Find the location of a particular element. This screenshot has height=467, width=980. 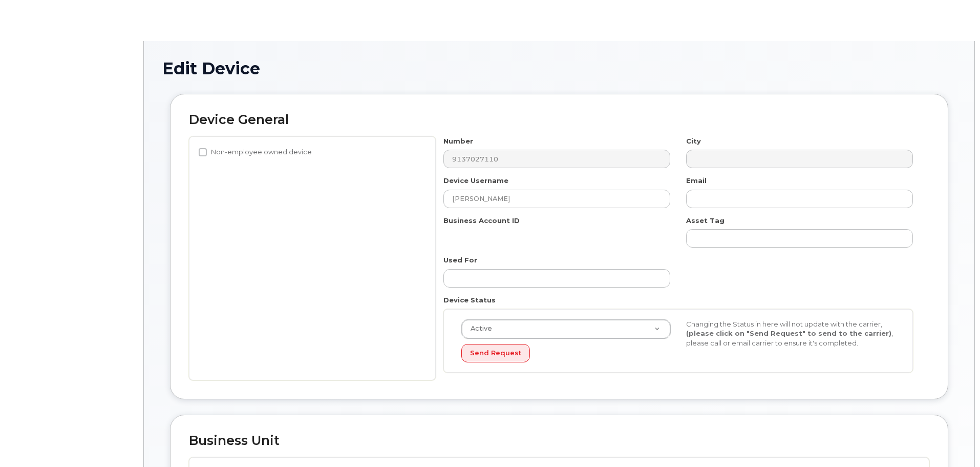

input: Non-employee owned device is located at coordinates (203, 152).